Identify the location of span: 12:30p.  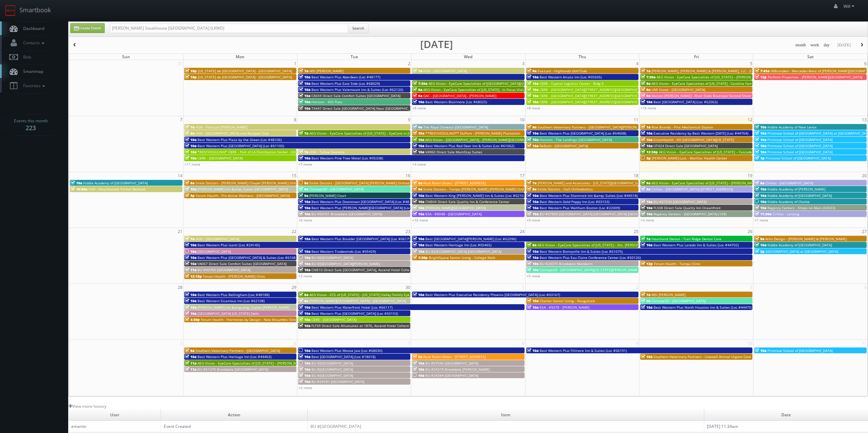
(649, 152).